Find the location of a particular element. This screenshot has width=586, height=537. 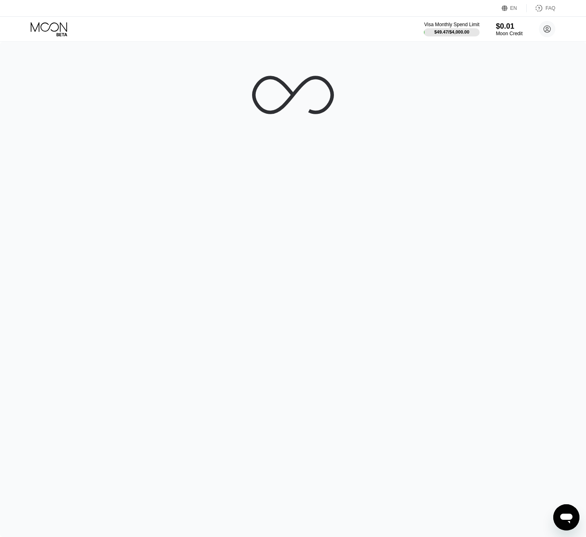

div: Visa Monthly Spend Limit is located at coordinates (451, 25).